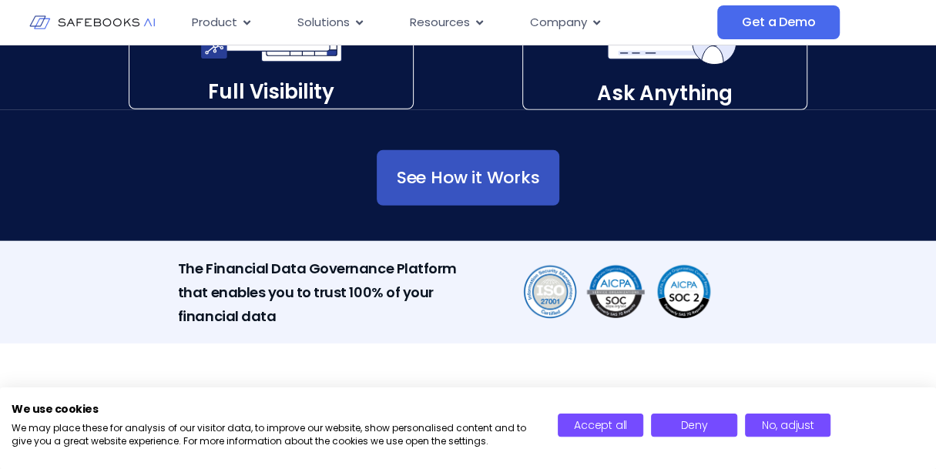 The height and width of the screenshot is (469, 936). What do you see at coordinates (448, 22) in the screenshot?
I see `div: Menu Toggle` at bounding box center [448, 22].